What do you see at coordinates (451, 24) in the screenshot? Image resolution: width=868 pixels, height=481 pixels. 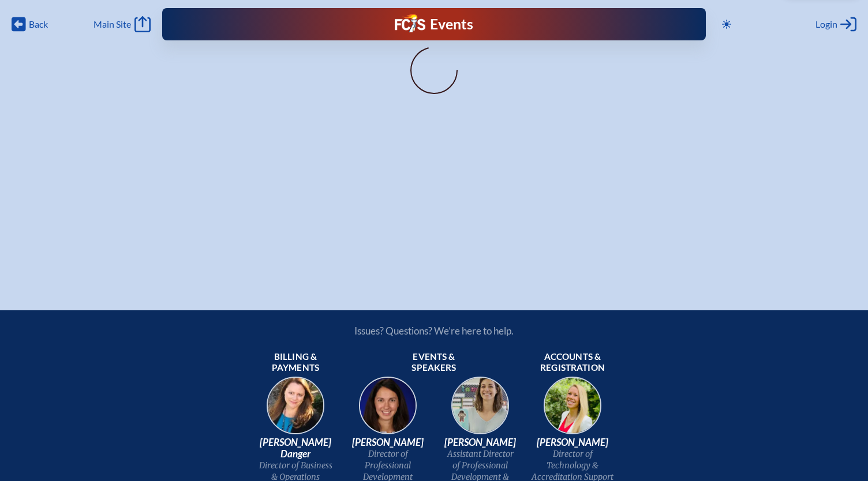 I see `h1: Events` at bounding box center [451, 24].